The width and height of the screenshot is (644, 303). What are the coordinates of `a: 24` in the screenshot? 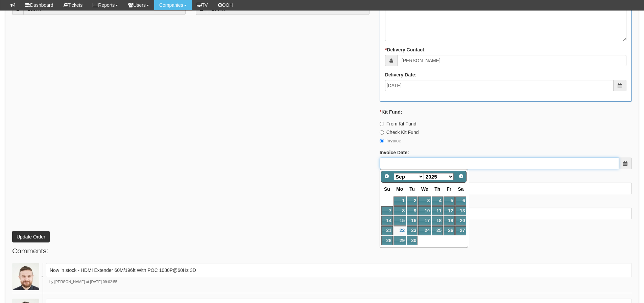 It's located at (425, 230).